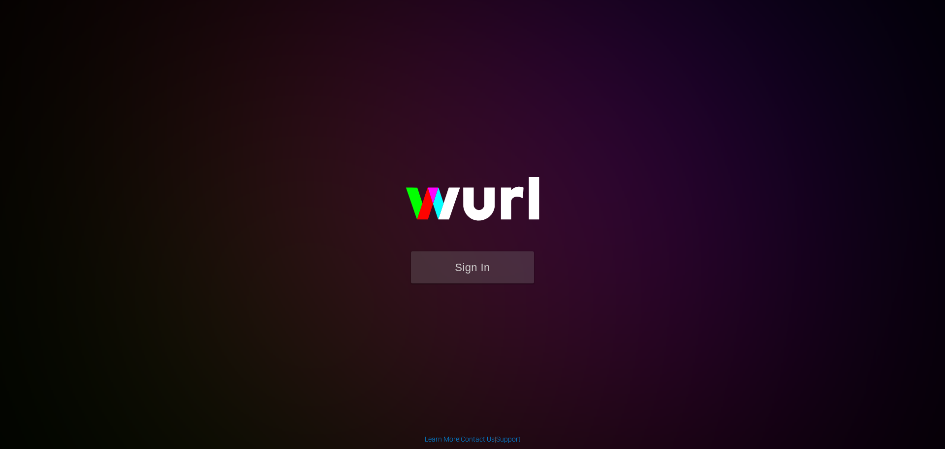 The image size is (945, 449). I want to click on a: Contact Us, so click(478, 439).